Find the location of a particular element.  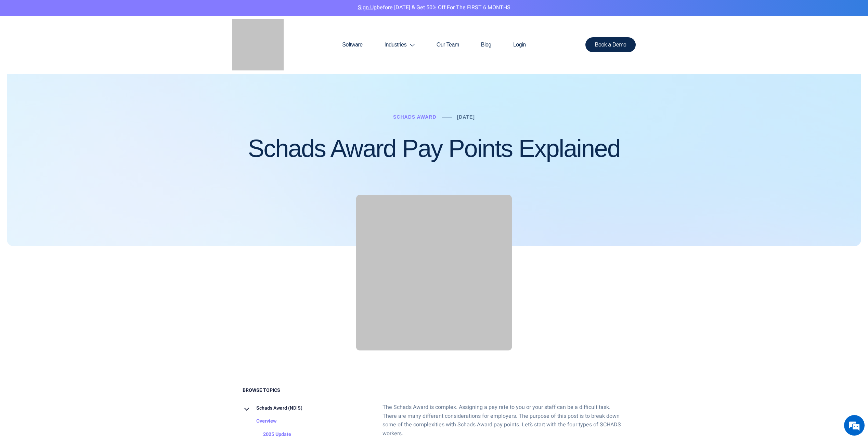

a: Our Team is located at coordinates (448, 45).